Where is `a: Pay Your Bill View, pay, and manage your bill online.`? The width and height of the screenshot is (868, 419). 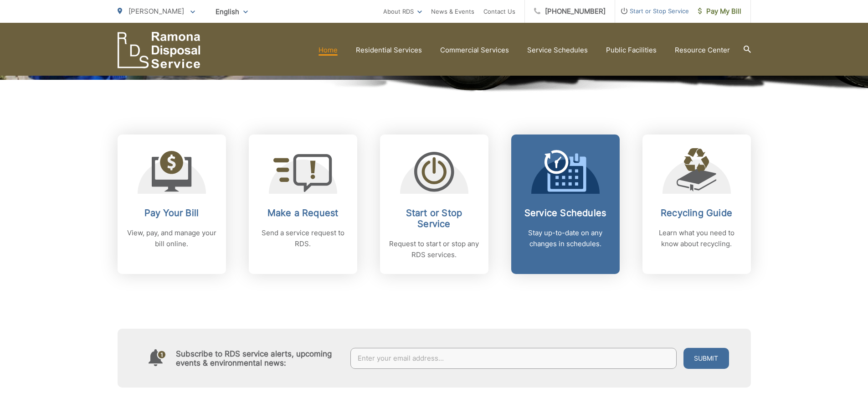 a: Pay Your Bill View, pay, and manage your bill online. is located at coordinates (172, 204).